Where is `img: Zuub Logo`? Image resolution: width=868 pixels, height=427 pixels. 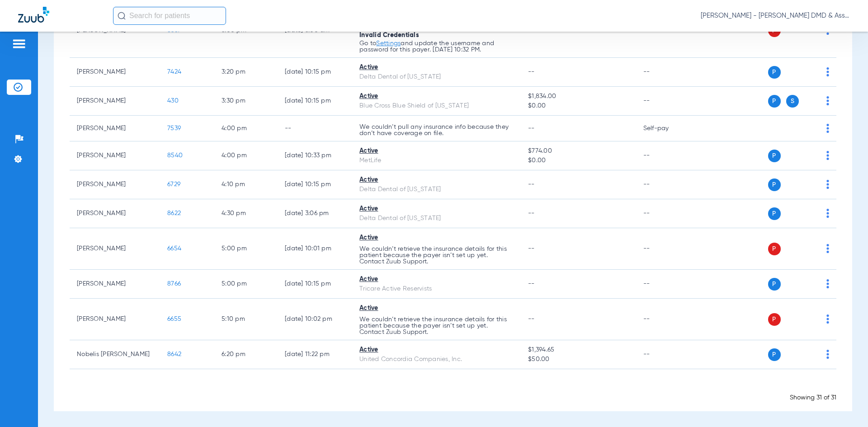 img: Zuub Logo is located at coordinates (33, 14).